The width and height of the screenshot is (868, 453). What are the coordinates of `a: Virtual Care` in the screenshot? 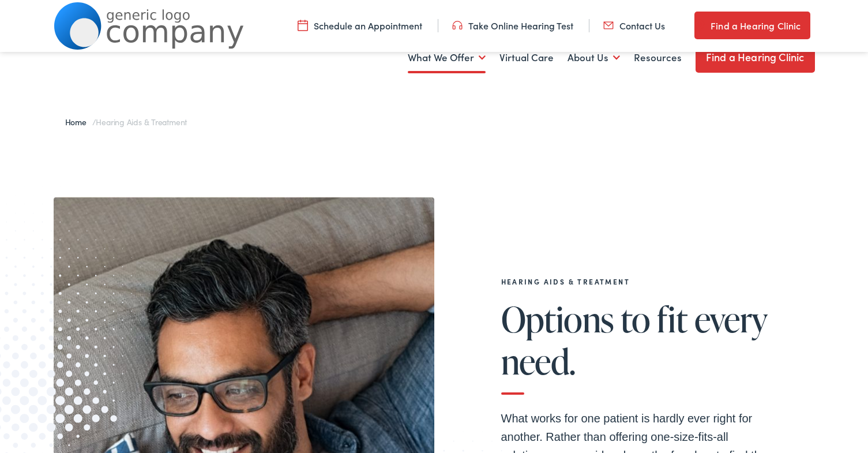 It's located at (527, 58).